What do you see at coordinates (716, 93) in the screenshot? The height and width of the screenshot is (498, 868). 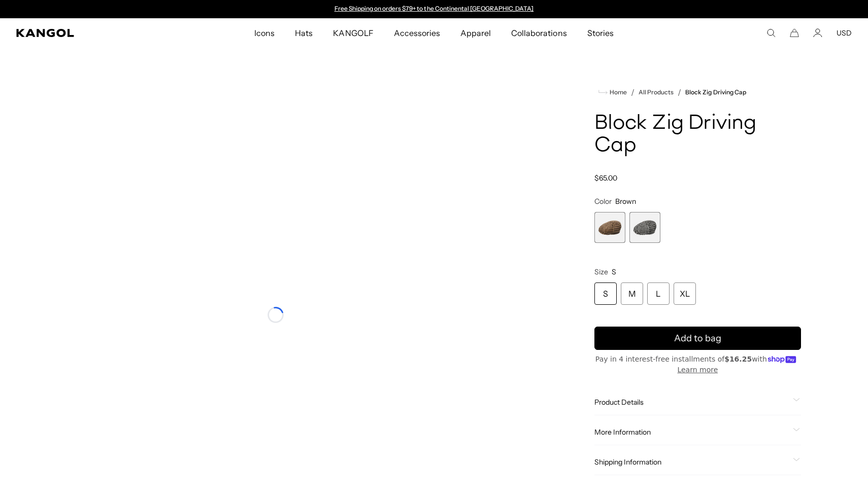 I see `a: Block Zig Driving Cap` at bounding box center [716, 93].